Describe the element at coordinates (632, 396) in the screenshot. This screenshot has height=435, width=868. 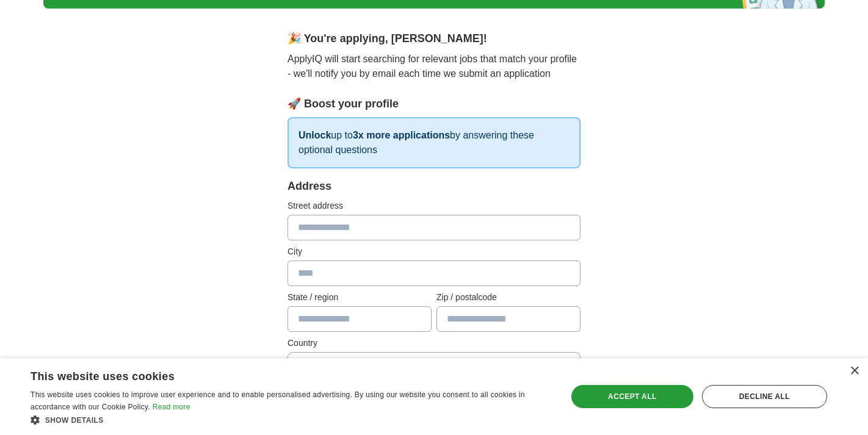
I see `div: Accept all` at that location.